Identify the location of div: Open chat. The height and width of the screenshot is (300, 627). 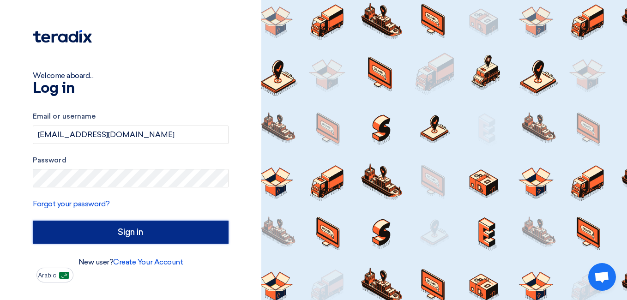
(602, 277).